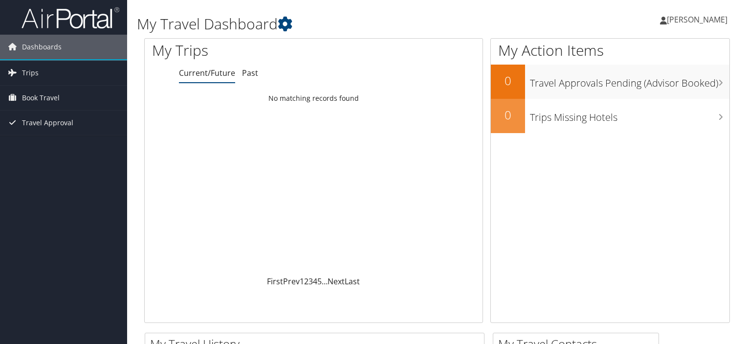  What do you see at coordinates (30, 73) in the screenshot?
I see `span: Trips` at bounding box center [30, 73].